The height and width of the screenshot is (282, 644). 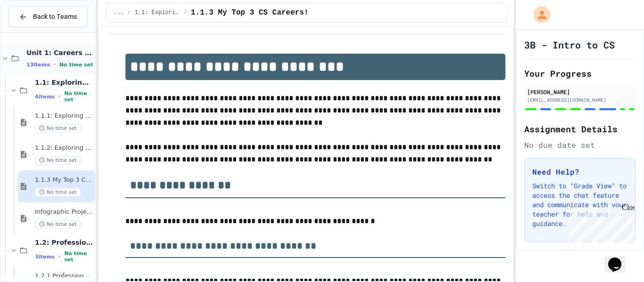 I want to click on h3: Need Help?, so click(x=580, y=172).